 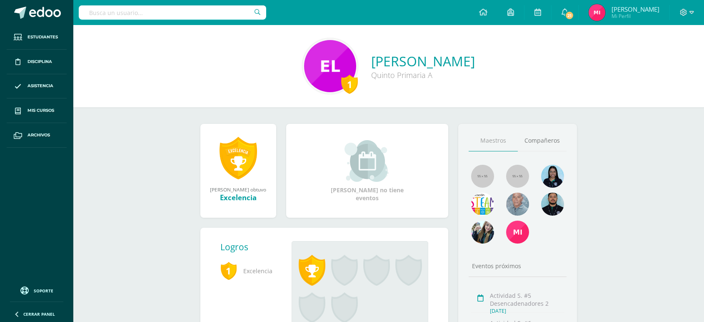 I want to click on a: Maestros, so click(x=493, y=140).